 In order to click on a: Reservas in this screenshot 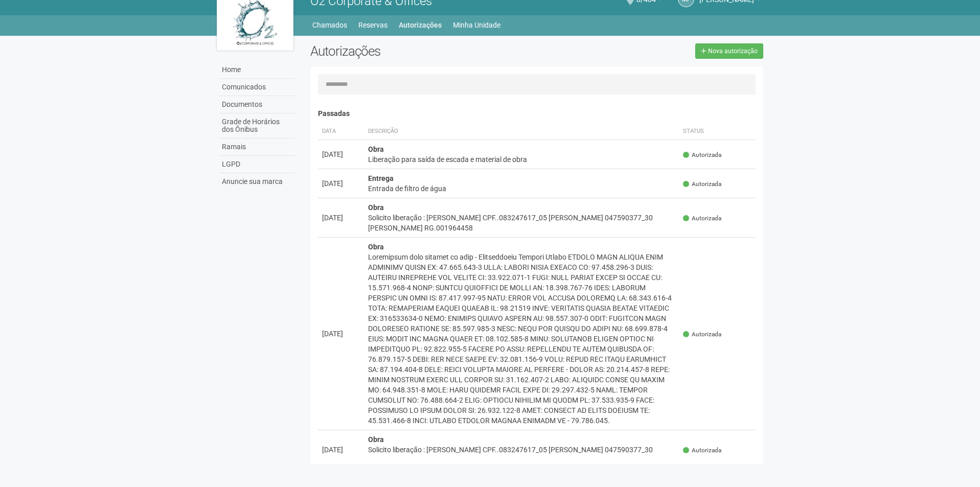, I will do `click(373, 25)`.